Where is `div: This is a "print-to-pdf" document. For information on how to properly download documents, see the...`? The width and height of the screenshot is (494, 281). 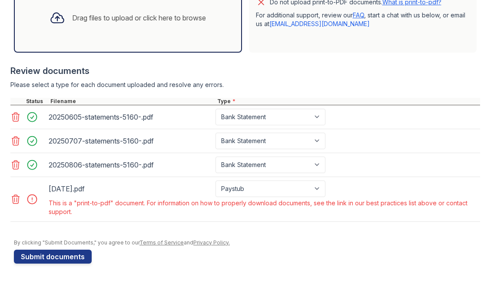
div: This is a "print-to-pdf" document. For information on how to properly download documents, see the... is located at coordinates (263, 207).